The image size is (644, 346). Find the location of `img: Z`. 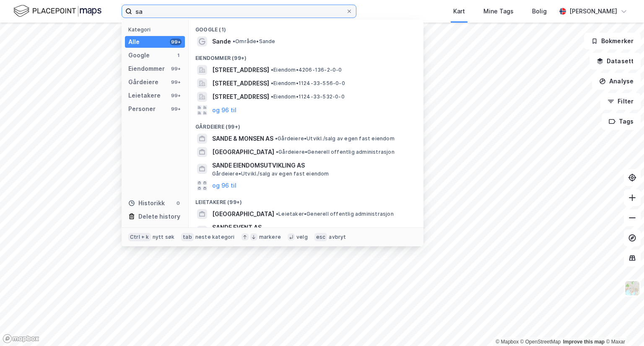

img: Z is located at coordinates (633, 288).